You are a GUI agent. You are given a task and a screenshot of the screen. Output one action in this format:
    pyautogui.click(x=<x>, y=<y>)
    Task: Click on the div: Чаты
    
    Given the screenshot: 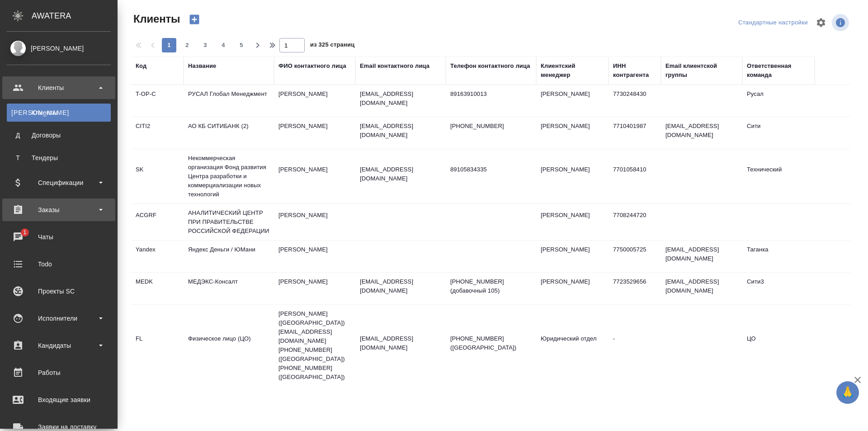 What is the action you would take?
    pyautogui.click(x=58, y=237)
    